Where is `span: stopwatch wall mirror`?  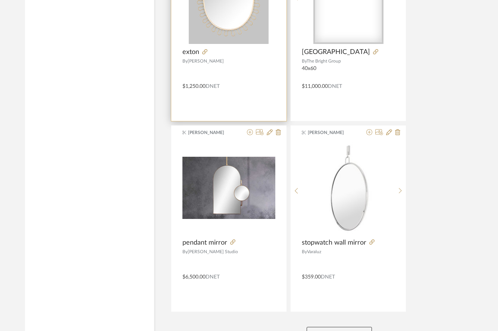 span: stopwatch wall mirror is located at coordinates (334, 243).